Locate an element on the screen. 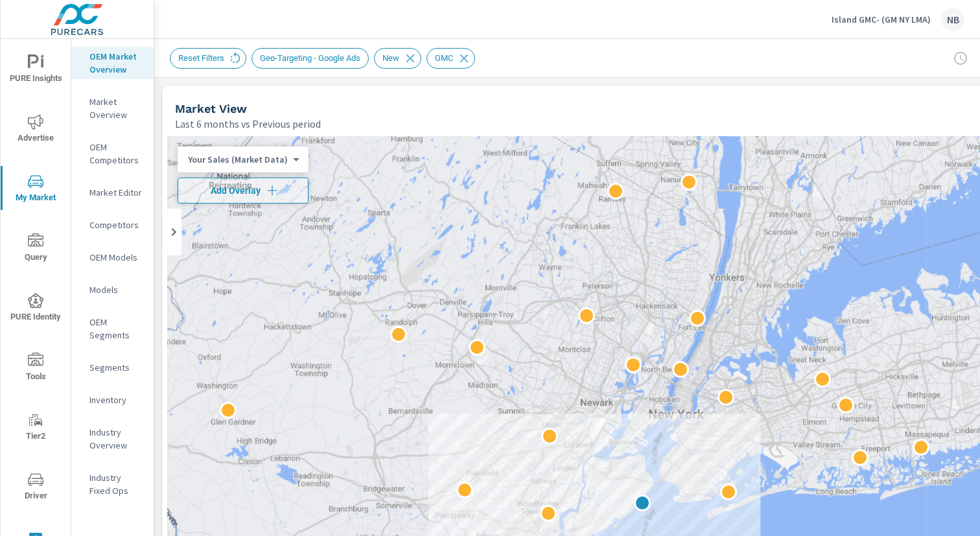 This screenshot has width=980, height=536. p: Market Overview is located at coordinates (116, 108).